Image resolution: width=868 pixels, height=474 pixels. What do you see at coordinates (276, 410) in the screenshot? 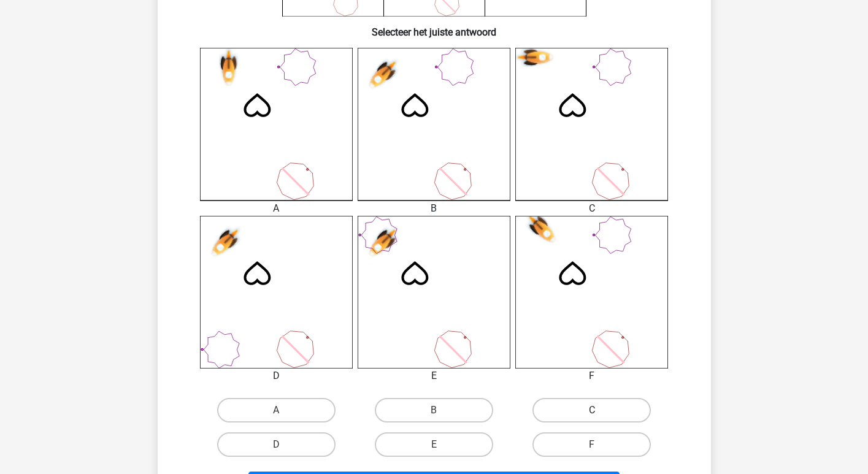
I see `label: A` at bounding box center [276, 410].